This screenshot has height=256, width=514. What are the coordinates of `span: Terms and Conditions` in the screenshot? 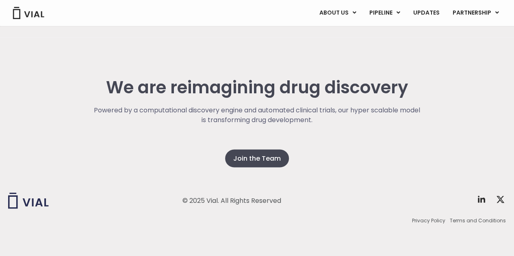 It's located at (478, 221).